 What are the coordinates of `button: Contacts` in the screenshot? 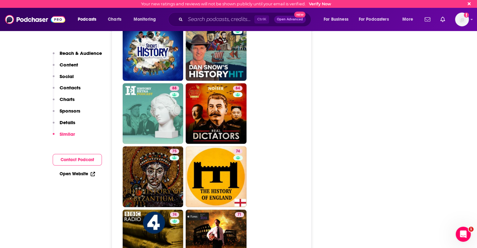 It's located at (67, 90).